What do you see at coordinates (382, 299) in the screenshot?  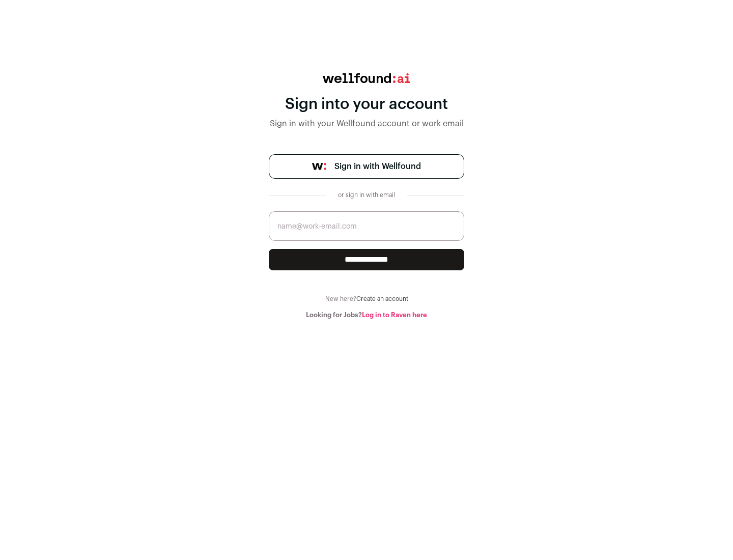 I see `a: Create an account` at bounding box center [382, 299].